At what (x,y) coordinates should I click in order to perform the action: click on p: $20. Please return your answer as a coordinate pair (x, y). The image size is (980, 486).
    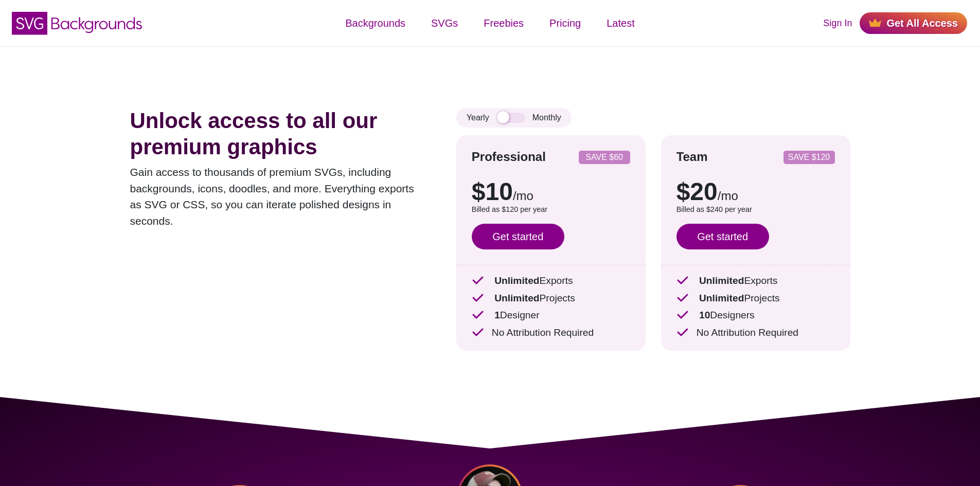
    Looking at the image, I should click on (756, 192).